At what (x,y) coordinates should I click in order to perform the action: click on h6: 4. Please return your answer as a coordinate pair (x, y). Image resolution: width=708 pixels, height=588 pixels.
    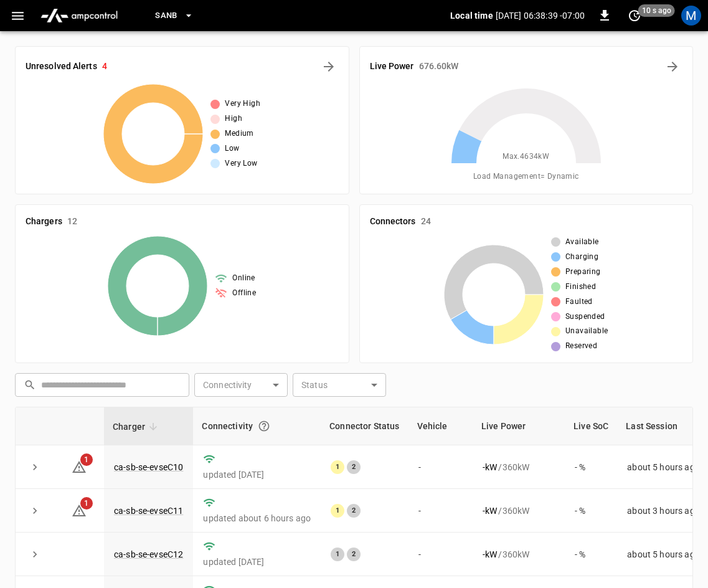
    Looking at the image, I should click on (104, 66).